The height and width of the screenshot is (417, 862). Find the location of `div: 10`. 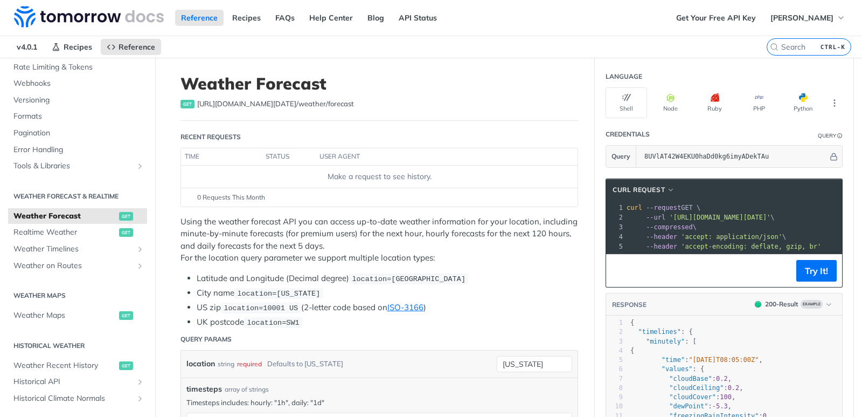

div: 10 is located at coordinates (614, 406).